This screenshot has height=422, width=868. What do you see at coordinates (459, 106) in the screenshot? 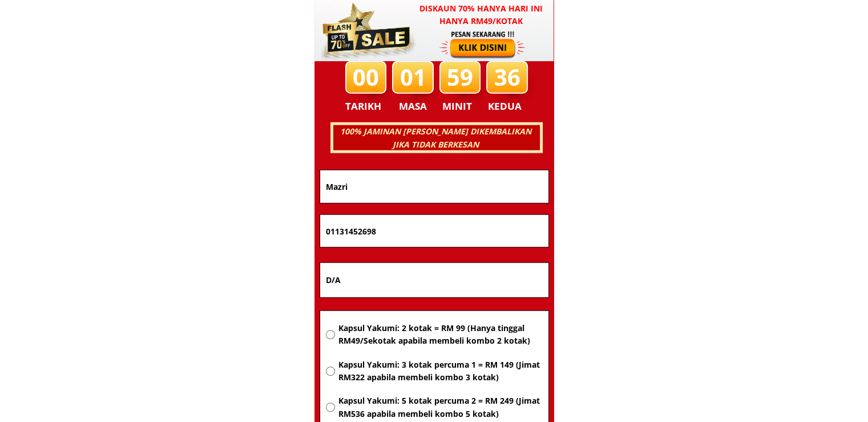
I see `h3: MINIT` at bounding box center [459, 106].